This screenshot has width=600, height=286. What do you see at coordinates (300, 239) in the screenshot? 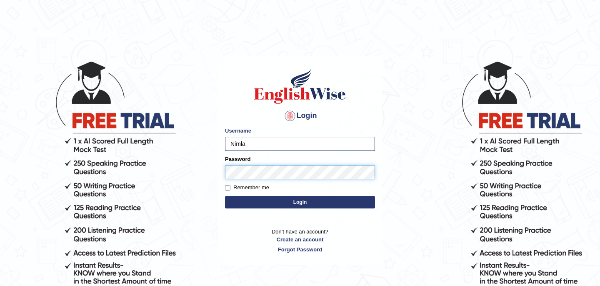
I see `a: Create an account` at bounding box center [300, 239].